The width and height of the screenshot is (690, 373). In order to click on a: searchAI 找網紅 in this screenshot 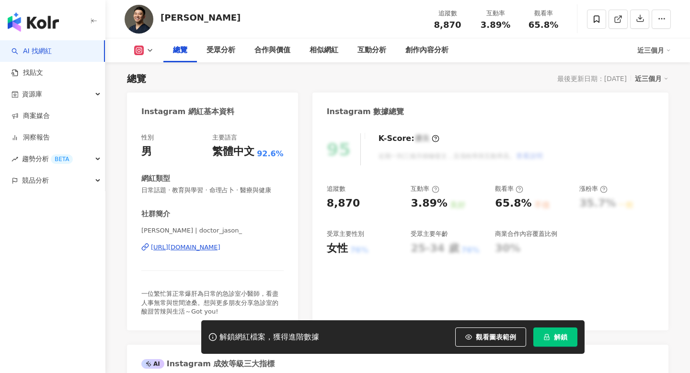, I will do `click(32, 51)`.